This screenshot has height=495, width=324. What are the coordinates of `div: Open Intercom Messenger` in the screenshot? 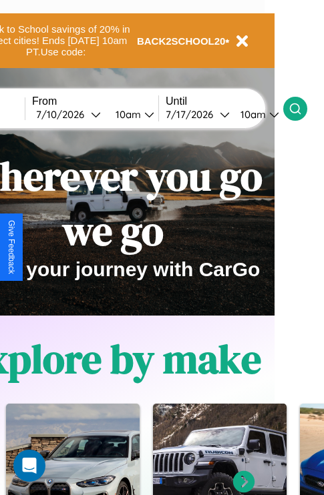 It's located at (29, 466).